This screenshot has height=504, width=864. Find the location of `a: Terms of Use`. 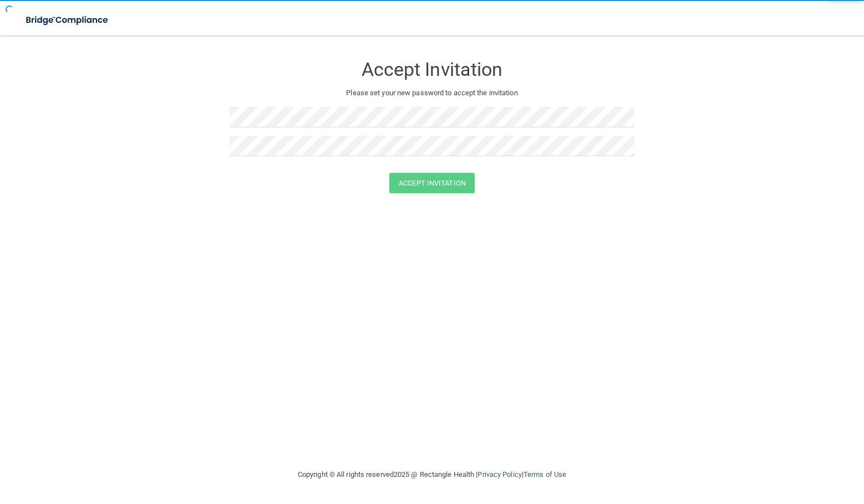

a: Terms of Use is located at coordinates (544, 474).